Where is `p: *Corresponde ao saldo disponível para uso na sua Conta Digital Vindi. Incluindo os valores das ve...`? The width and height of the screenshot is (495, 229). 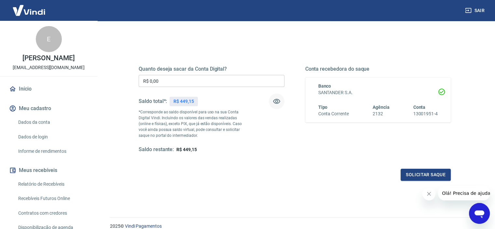 p: *Corresponde ao saldo disponível para uso na sua Conta Digital Vindi. Incluindo os valores das ve... is located at coordinates (193, 124).